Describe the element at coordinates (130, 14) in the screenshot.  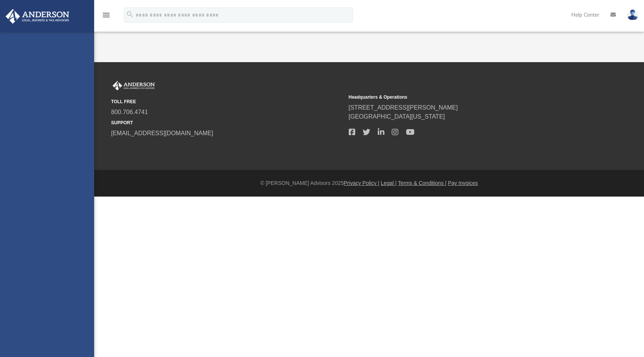
I see `i: search` at that location.